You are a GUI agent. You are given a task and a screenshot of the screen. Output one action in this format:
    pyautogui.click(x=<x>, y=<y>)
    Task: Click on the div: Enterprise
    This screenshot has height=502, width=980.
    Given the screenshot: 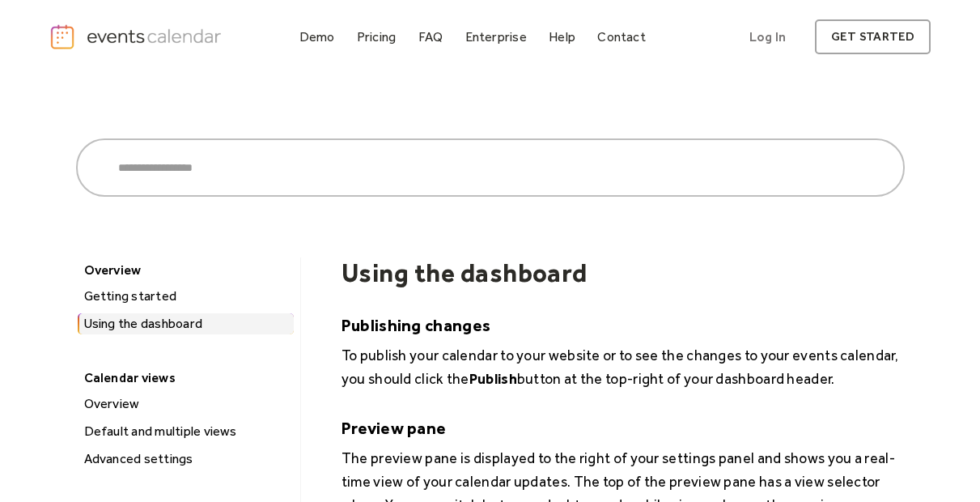 What is the action you would take?
    pyautogui.click(x=496, y=37)
    